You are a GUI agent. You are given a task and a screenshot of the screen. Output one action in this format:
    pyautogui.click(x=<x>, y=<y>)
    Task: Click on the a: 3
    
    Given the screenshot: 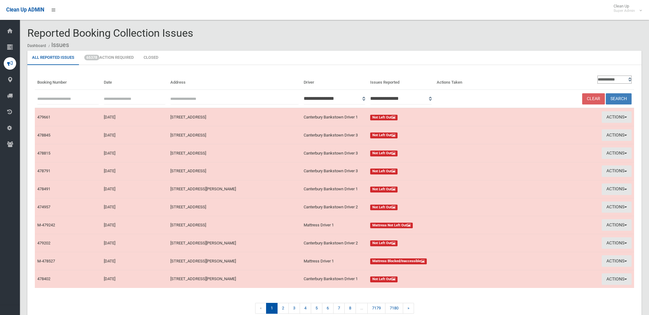 What is the action you would take?
    pyautogui.click(x=294, y=308)
    